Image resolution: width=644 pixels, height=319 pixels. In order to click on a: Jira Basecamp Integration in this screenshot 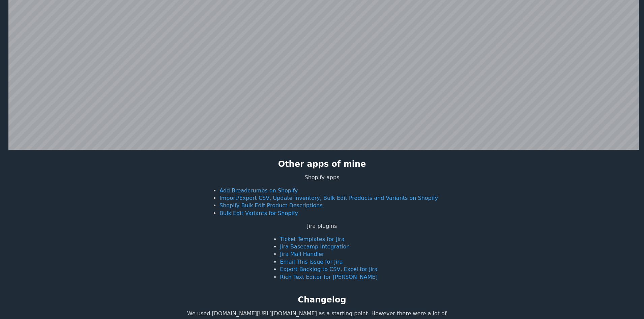, I will do `click(315, 246)`.